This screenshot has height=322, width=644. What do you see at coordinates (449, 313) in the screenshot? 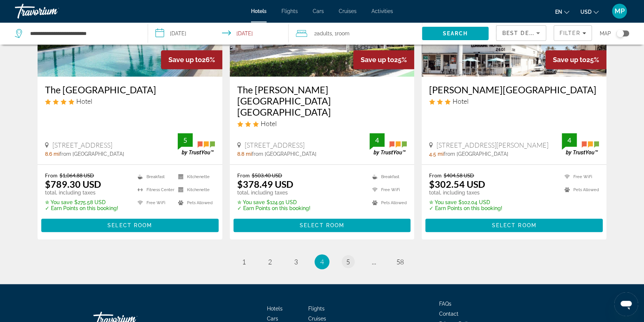
I see `span: Contact` at bounding box center [449, 313].